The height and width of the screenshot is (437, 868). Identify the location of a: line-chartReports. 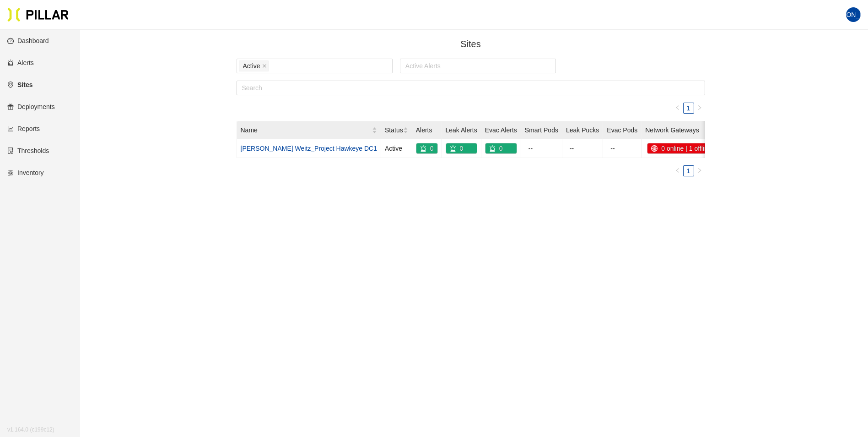
(23, 129).